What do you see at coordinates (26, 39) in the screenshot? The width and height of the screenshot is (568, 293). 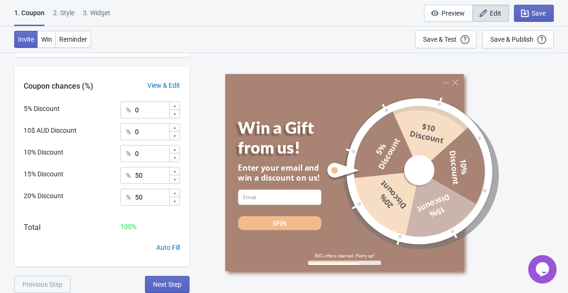 I see `button: Invite` at bounding box center [26, 39].